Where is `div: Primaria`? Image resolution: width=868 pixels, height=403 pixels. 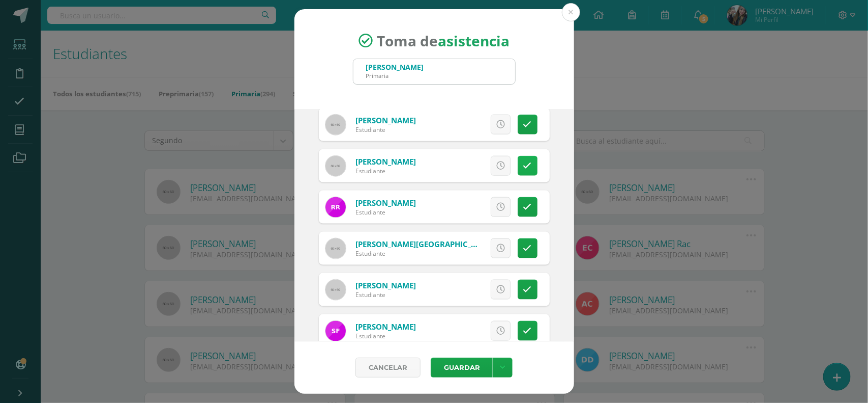 div: Primaria is located at coordinates (395, 76).